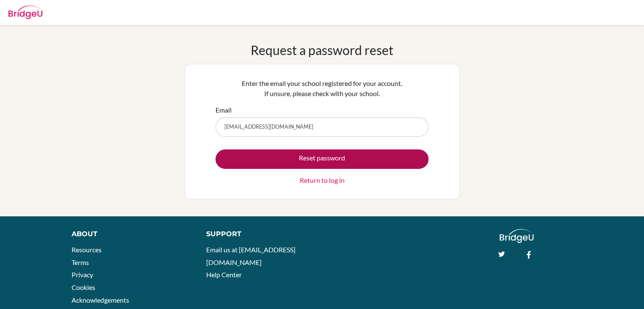  What do you see at coordinates (322, 181) in the screenshot?
I see `a: Return to log in` at bounding box center [322, 181].